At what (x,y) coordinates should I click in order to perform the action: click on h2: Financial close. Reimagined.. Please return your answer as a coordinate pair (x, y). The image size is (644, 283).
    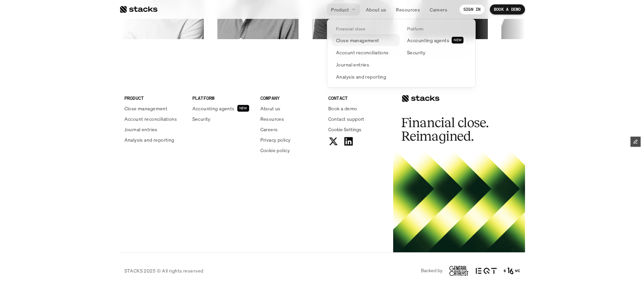
    Looking at the image, I should click on (452, 130).